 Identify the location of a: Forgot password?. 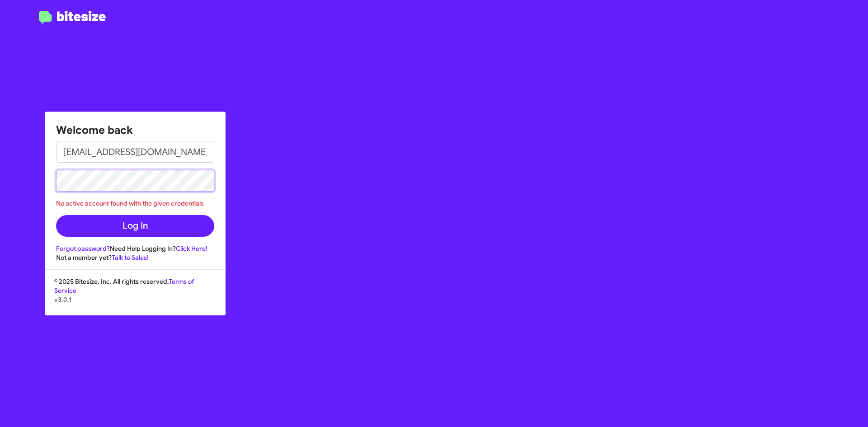
(83, 248).